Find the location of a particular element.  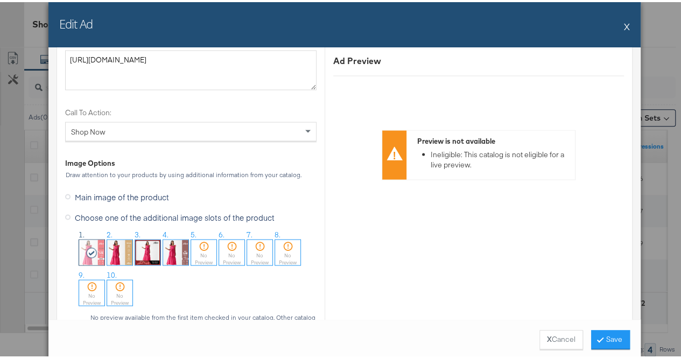

span: 3. is located at coordinates (137, 232).